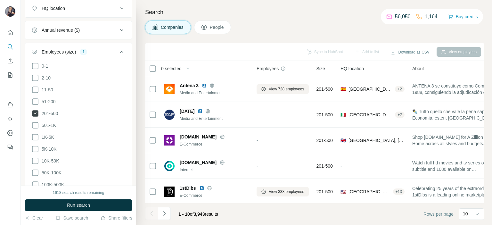  Describe the element at coordinates (169, 89) in the screenshot. I see `img: Logo of Antena 3` at that location.